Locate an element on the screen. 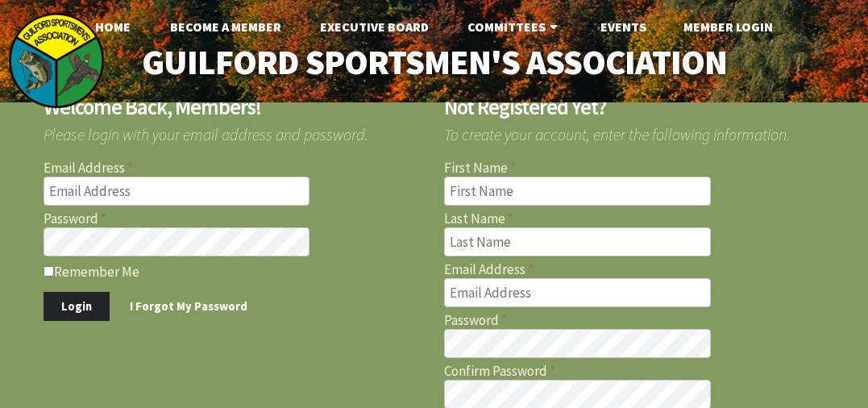 This screenshot has width=868, height=408. label: Confirm Password is located at coordinates (634, 370).